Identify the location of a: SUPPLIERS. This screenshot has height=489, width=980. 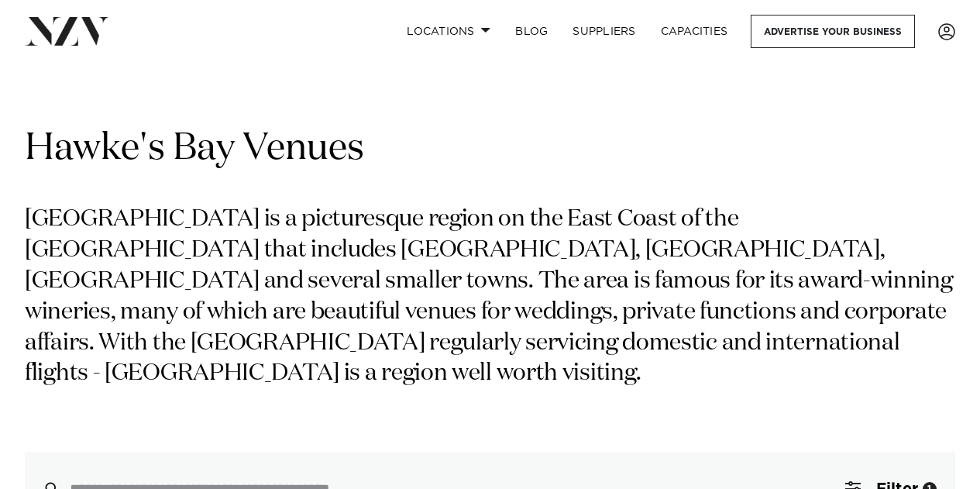
(603, 31).